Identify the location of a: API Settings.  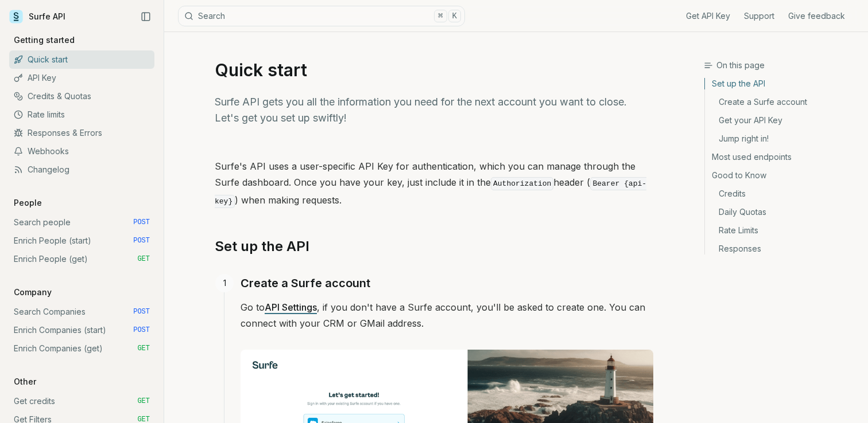
(291, 308).